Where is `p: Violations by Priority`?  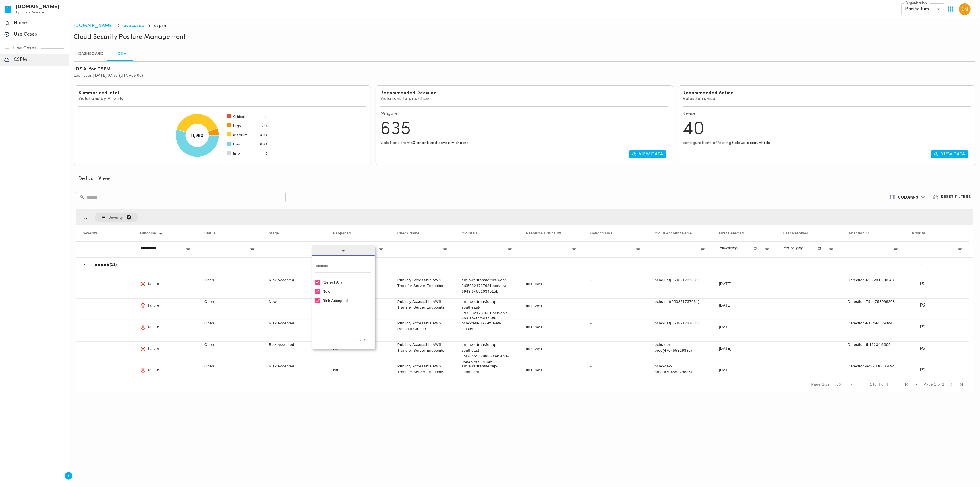 p: Violations by Priority is located at coordinates (222, 99).